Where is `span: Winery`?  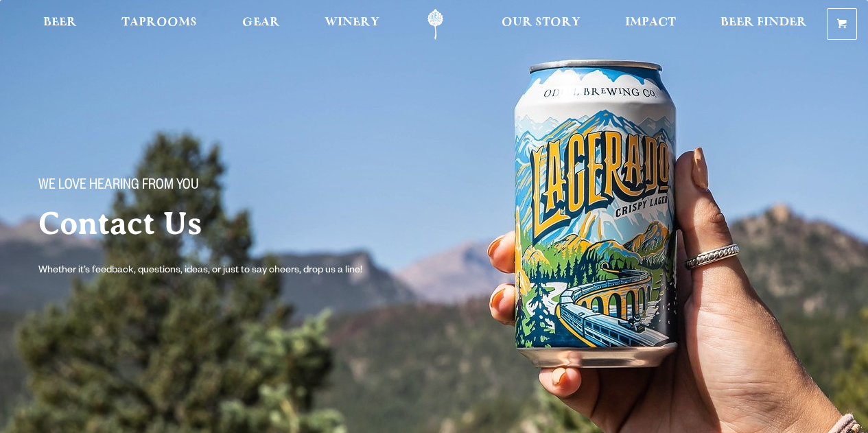 span: Winery is located at coordinates (352, 23).